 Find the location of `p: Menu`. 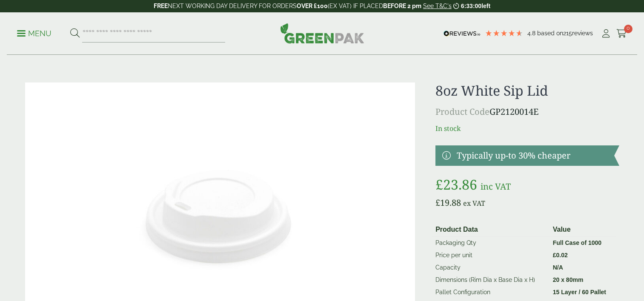

p: Menu is located at coordinates (34, 34).